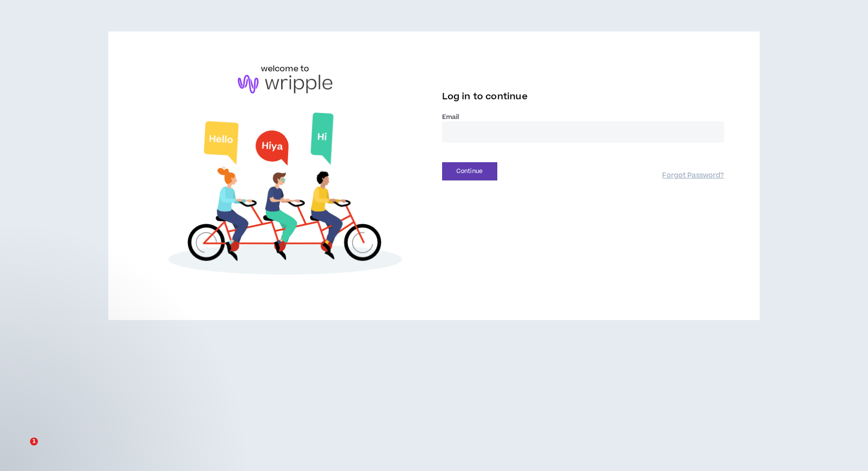 The width and height of the screenshot is (868, 471). What do you see at coordinates (485, 97) in the screenshot?
I see `span: Log in to continue` at bounding box center [485, 97].